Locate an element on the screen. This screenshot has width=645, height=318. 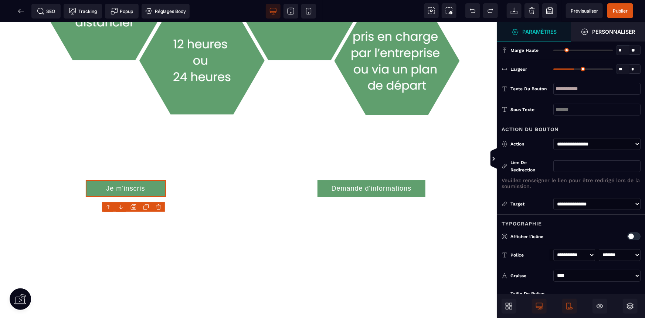
span: Réglages Body is located at coordinates (166, 11).